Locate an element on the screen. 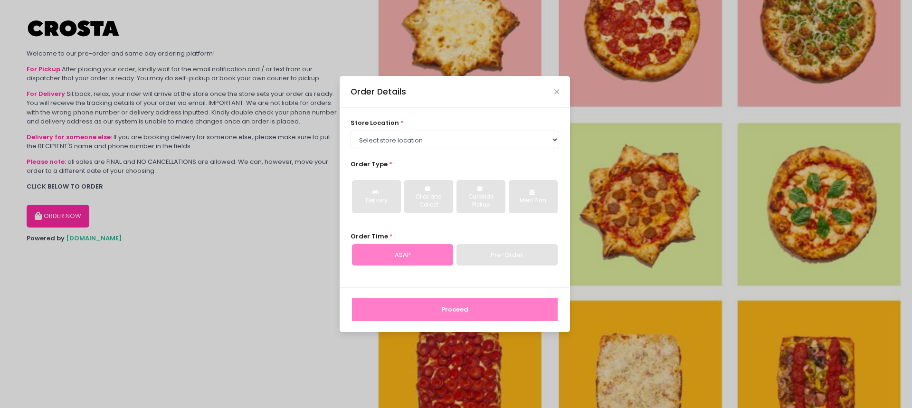  button: Proceed is located at coordinates (455, 310).